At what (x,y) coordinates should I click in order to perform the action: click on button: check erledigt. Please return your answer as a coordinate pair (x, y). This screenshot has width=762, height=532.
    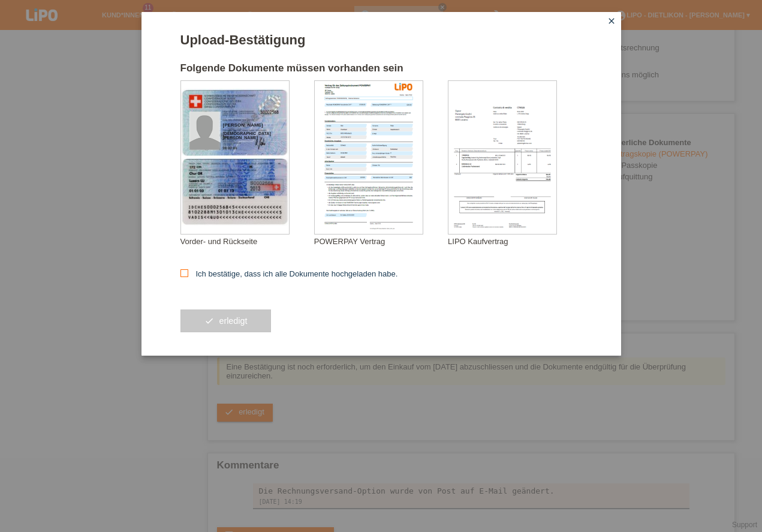
    Looking at the image, I should click on (226, 321).